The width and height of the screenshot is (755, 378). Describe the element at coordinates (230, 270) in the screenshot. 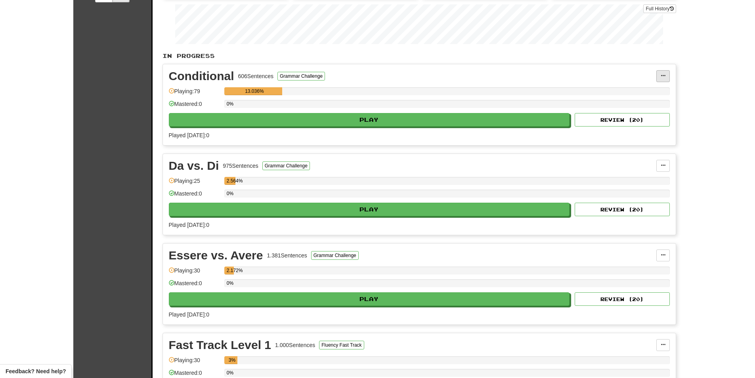

I see `div: 2.172%` at that location.